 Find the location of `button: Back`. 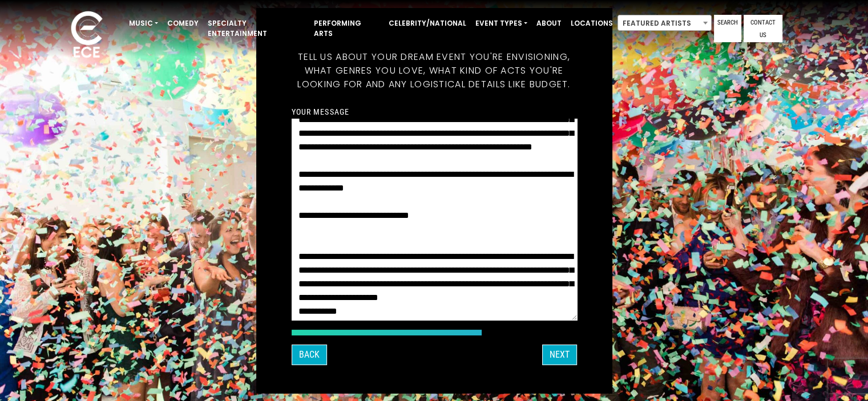

button: Back is located at coordinates (310, 354).